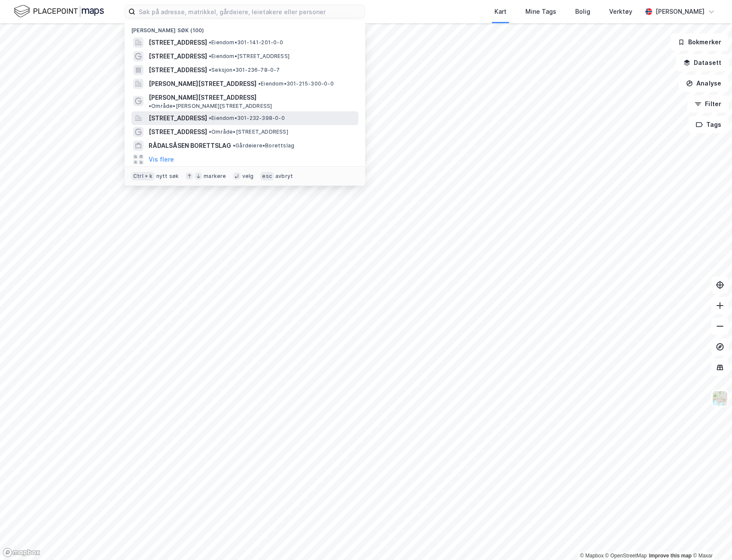 The image size is (732, 560). I want to click on button: Filter, so click(708, 104).